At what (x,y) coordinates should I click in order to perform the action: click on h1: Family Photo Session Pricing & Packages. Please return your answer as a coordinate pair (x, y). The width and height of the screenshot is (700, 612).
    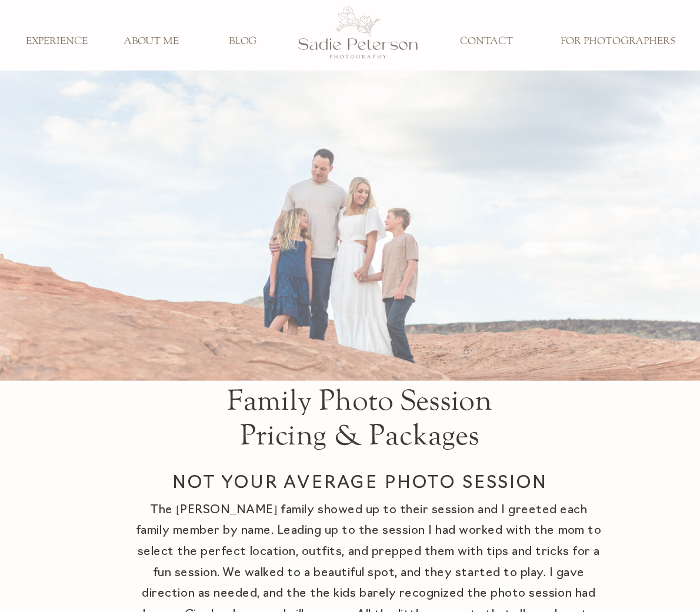
    Looking at the image, I should click on (359, 396).